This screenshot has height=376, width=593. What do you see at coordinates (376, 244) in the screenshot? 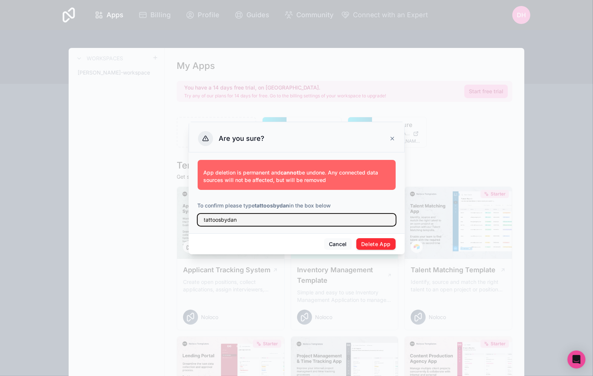
I see `button: Delete App` at bounding box center [376, 244].